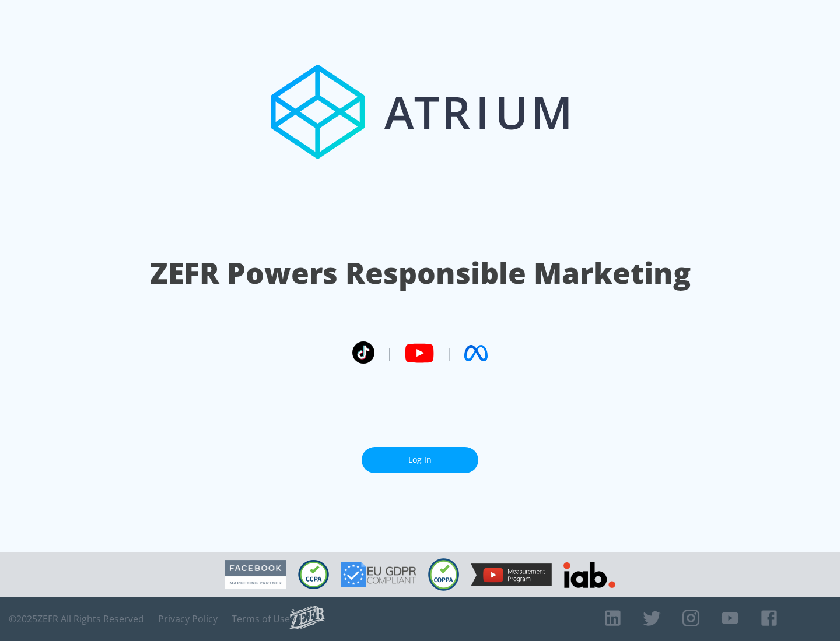 The image size is (840, 641). What do you see at coordinates (261, 619) in the screenshot?
I see `a: Terms of Use` at bounding box center [261, 619].